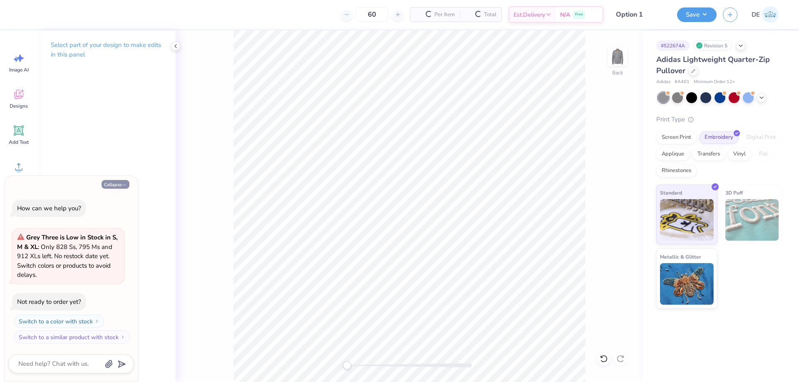 The image size is (799, 382). What do you see at coordinates (490, 15) in the screenshot?
I see `span: Total` at bounding box center [490, 15].